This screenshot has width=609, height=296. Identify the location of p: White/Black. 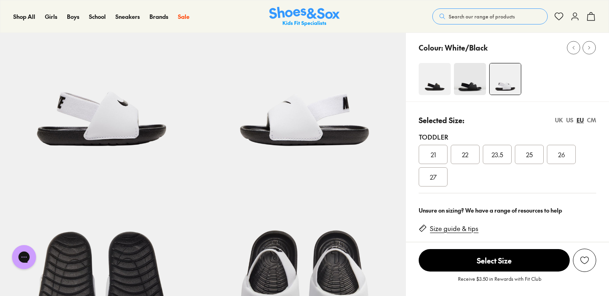
(466, 47).